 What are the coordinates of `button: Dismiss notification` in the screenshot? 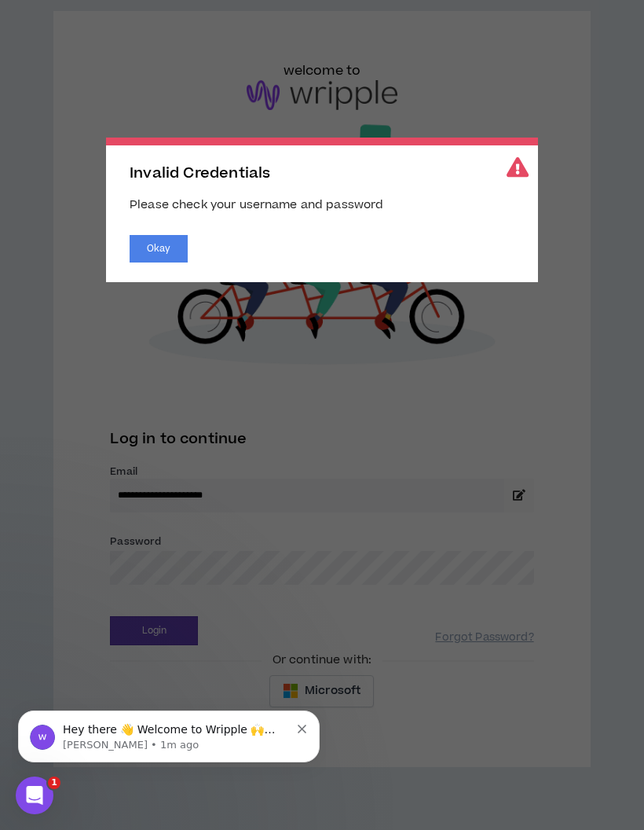 It's located at (290, 49).